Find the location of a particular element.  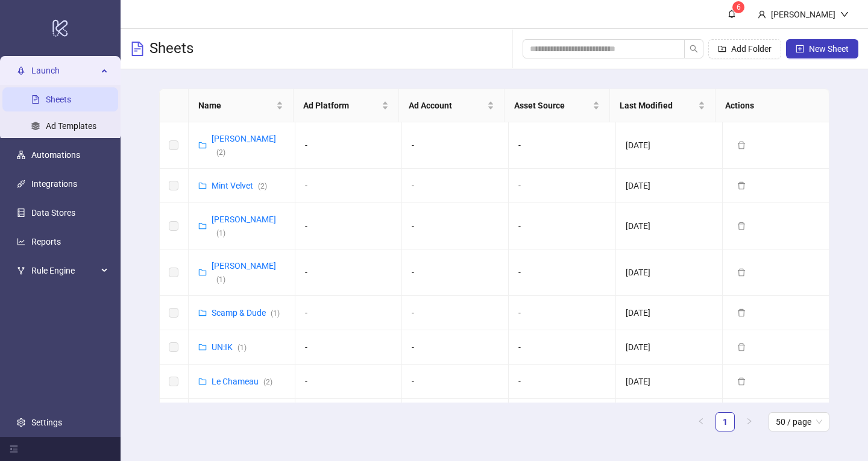

button: New Sheet is located at coordinates (822, 49).